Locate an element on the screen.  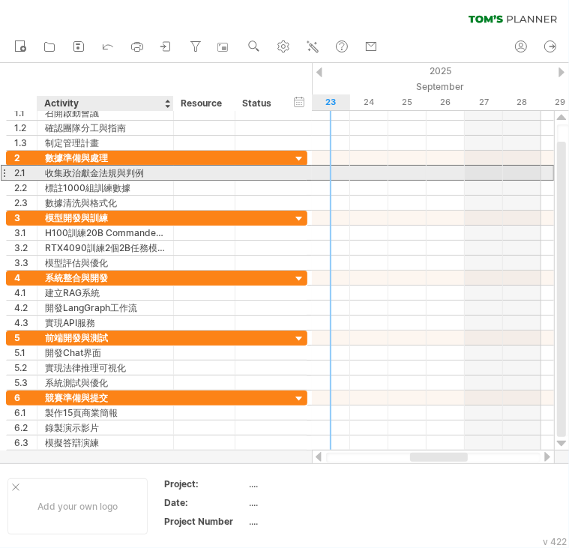
div: 4.1 is located at coordinates (25, 292).